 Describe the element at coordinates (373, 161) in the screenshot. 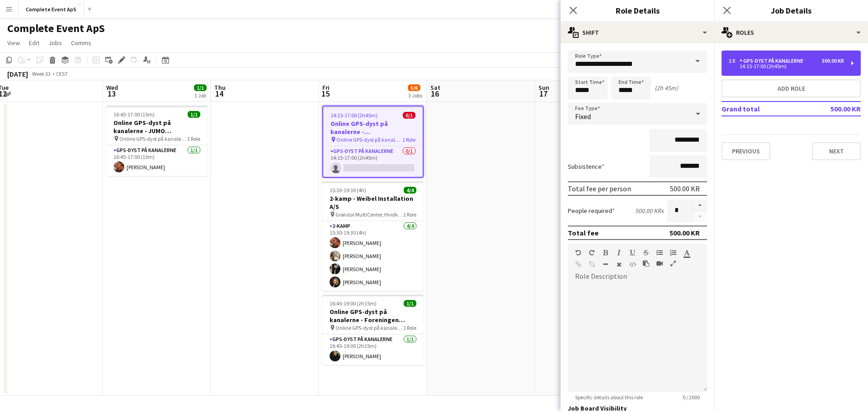

I see `app-card-role: GPS-dyst på kanalerne0/114:15-17:00 (2h45m)` at that location.